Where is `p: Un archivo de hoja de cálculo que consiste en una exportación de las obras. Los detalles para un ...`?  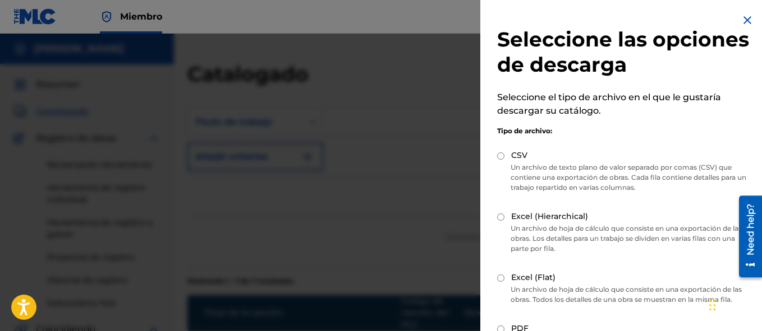
p: Un archivo de hoja de cálculo que consiste en una exportación de las obras. Los detalles para un ... is located at coordinates (624, 239).